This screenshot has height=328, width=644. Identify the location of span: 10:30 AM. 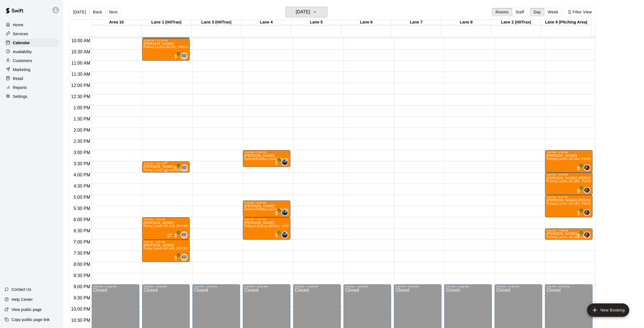
(81, 52).